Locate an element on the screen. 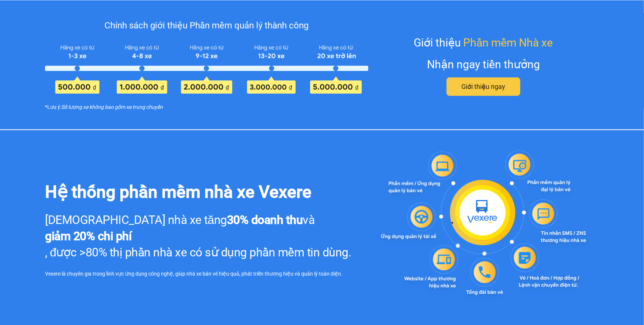 Image resolution: width=644 pixels, height=325 pixels. div: *Lưu ý: is located at coordinates (206, 107).